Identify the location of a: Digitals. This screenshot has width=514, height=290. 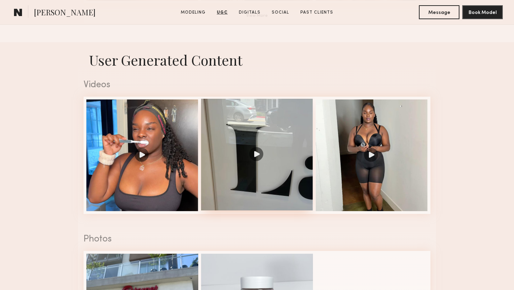
(249, 13).